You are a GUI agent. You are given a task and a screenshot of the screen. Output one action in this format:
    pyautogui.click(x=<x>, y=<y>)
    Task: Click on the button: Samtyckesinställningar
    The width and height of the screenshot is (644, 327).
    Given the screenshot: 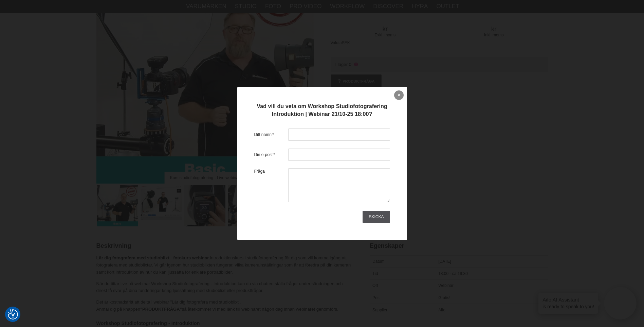 What is the action you would take?
    pyautogui.click(x=13, y=314)
    